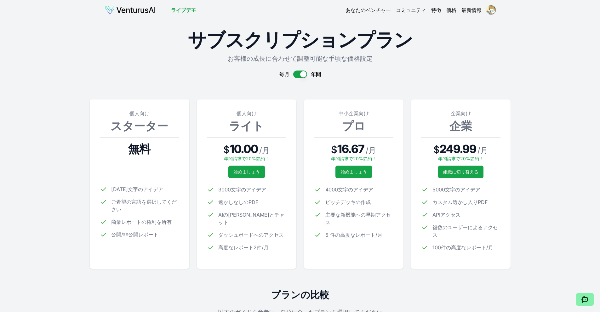 The image size is (600, 312). I want to click on font: 最新情報, so click(472, 10).